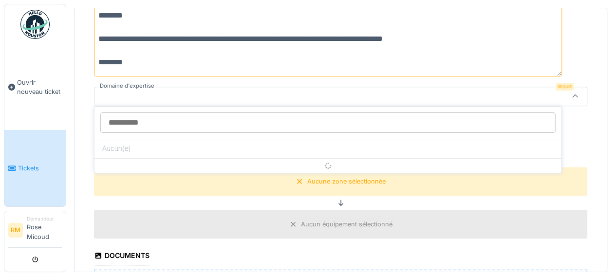 Image resolution: width=615 pixels, height=276 pixels. I want to click on img: Badge_color-CXgf-gQk.svg, so click(35, 24).